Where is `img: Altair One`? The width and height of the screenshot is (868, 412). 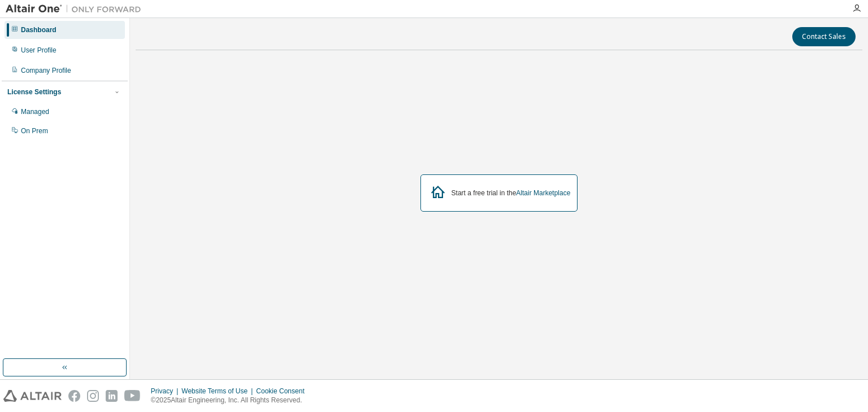
img: Altair One is located at coordinates (76, 9).